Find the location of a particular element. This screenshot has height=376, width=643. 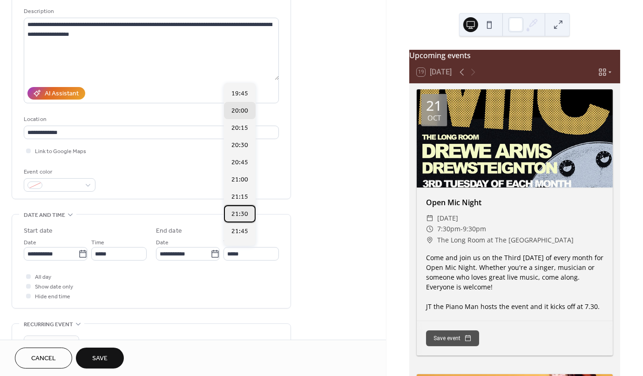

span: 21:30 is located at coordinates (240, 214).